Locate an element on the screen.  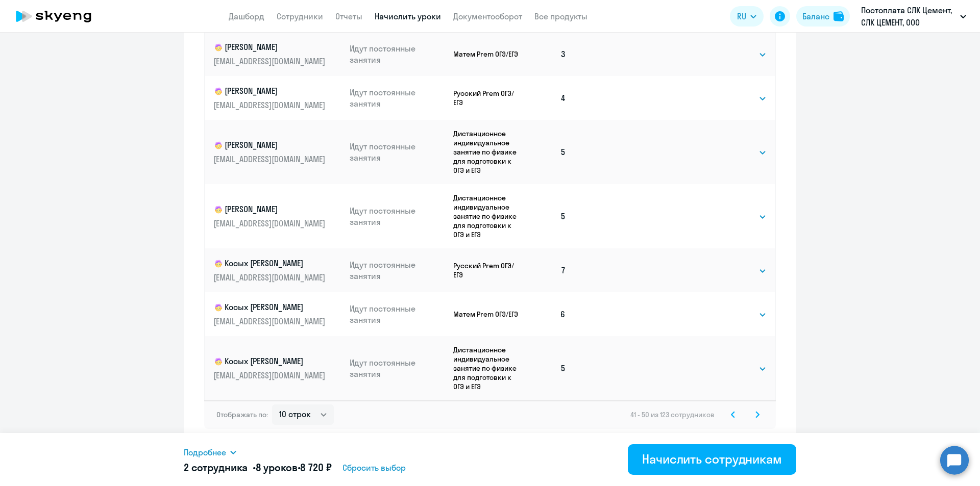
span: 8 уроков is located at coordinates (277, 467).